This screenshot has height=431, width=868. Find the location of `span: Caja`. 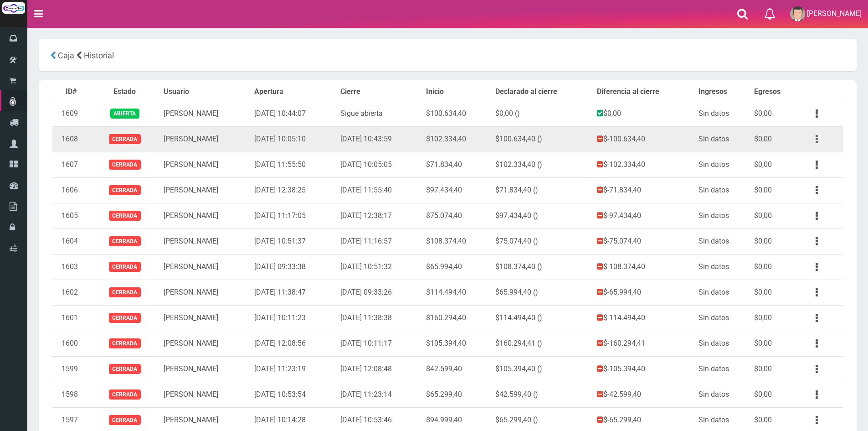

span: Caja is located at coordinates (66, 55).